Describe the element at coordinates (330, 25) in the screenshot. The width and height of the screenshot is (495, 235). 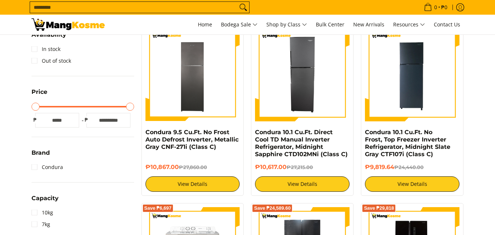
I see `a: Bulk Center` at that location.